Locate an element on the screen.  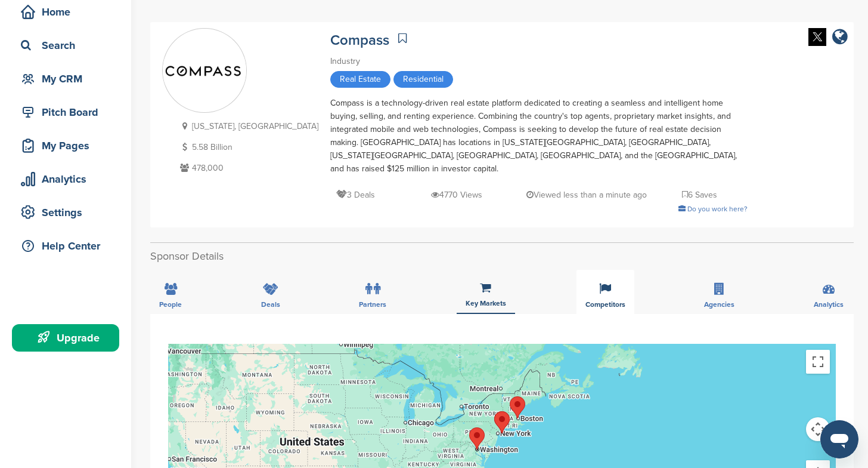
span: Analytics is located at coordinates (828, 304).